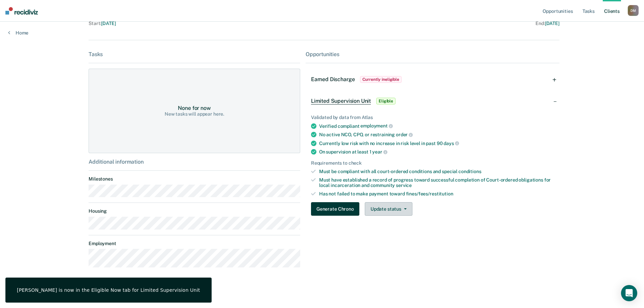 The image size is (644, 308). I want to click on div: On supervision at least 1, so click(436, 152).